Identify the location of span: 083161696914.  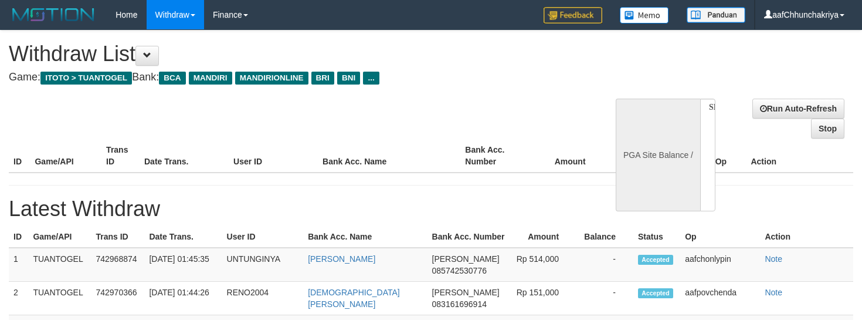
(459, 304).